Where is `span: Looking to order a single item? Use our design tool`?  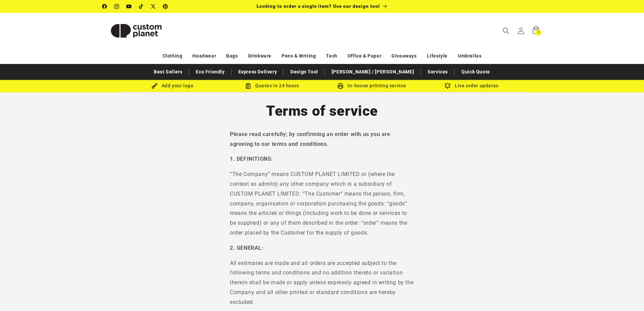 span: Looking to order a single item? Use our design tool is located at coordinates (318, 6).